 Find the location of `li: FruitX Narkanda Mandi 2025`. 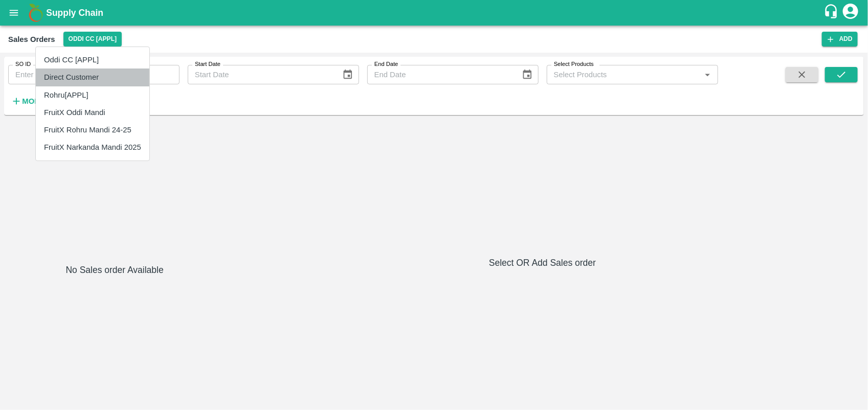

li: FruitX Narkanda Mandi 2025 is located at coordinates (93, 148).